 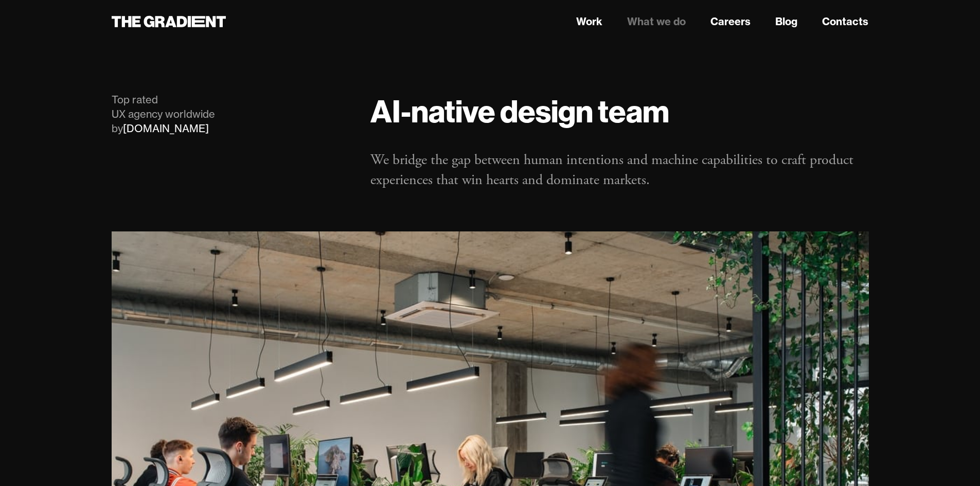 What do you see at coordinates (620, 170) in the screenshot?
I see `p: We bridge the gap between human intentions and machine capabilities to craft product experiences ...` at bounding box center [620, 170].